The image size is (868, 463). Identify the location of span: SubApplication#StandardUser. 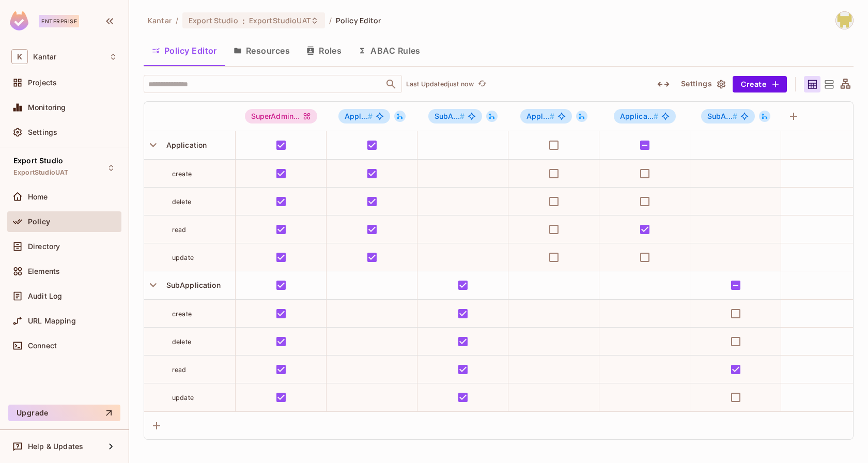
(728, 116).